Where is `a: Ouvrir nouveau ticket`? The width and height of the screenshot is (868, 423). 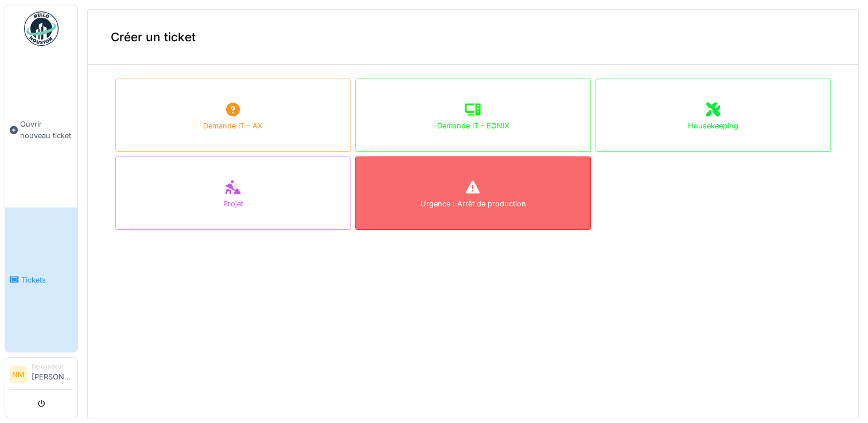 a: Ouvrir nouveau ticket is located at coordinates (41, 130).